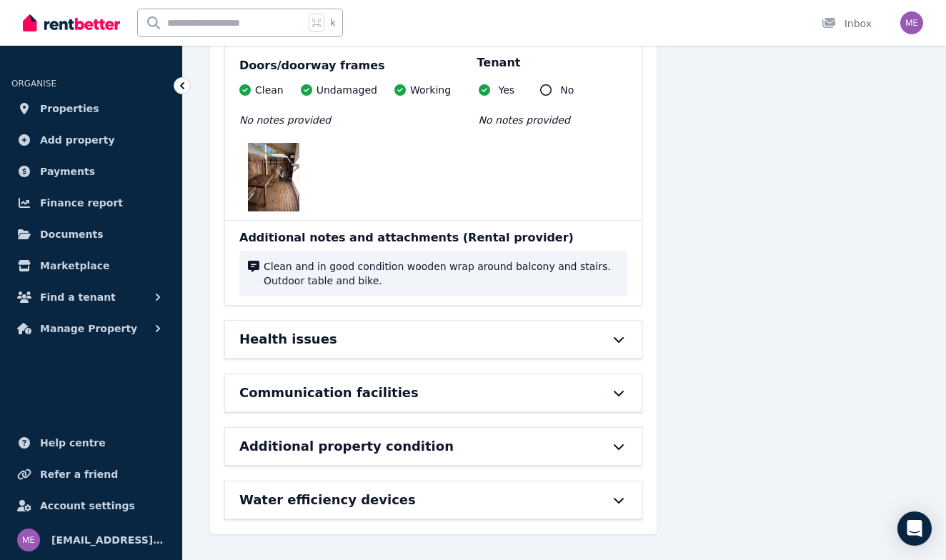 The height and width of the screenshot is (560, 946). I want to click on h6: Additional property condition, so click(347, 447).